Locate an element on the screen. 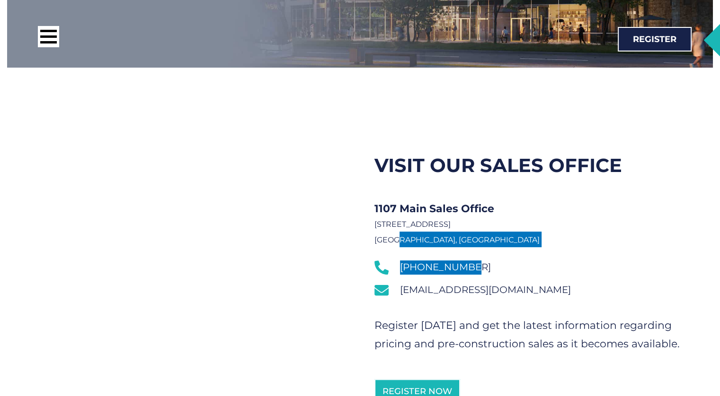 The width and height of the screenshot is (720, 396). h2: Visit Our Sales Office is located at coordinates (531, 166).